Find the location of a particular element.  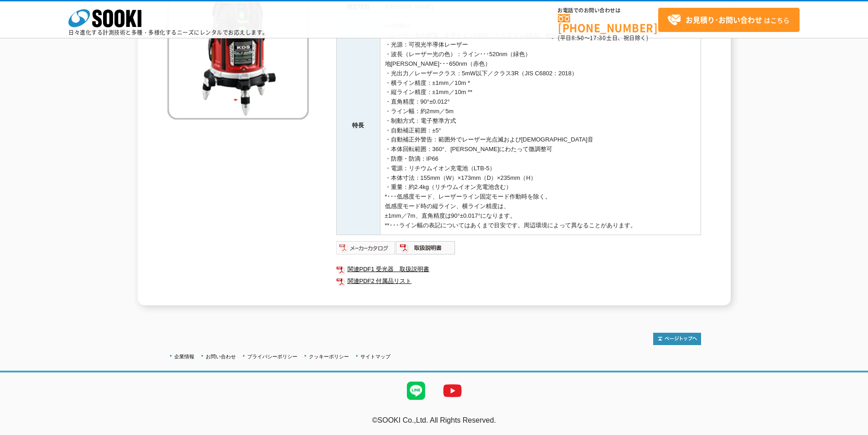

th: 特長 is located at coordinates (358, 126).